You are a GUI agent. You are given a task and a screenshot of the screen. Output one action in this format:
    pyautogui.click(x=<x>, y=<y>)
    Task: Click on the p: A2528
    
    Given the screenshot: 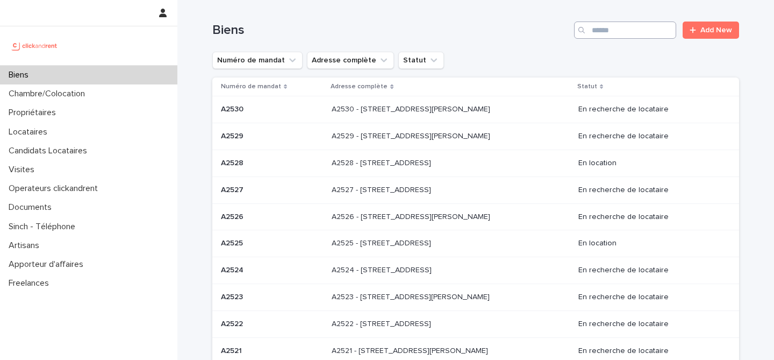 What is the action you would take?
    pyautogui.click(x=233, y=162)
    